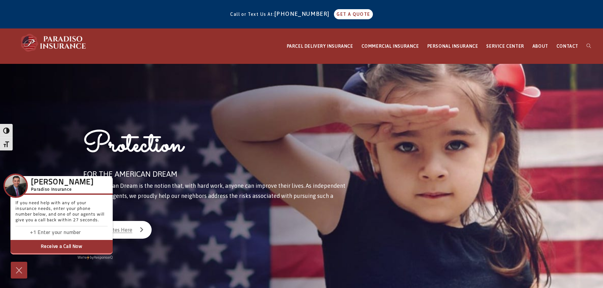 This screenshot has width=603, height=288. What do you see at coordinates (320, 46) in the screenshot?
I see `a: PARCEL DELIVERY INSURANCE` at bounding box center [320, 46].